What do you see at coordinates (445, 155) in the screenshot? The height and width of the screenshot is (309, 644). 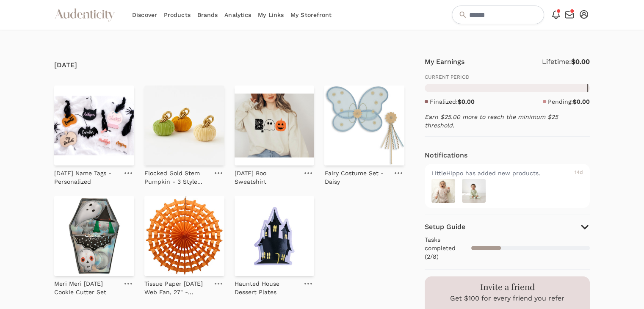 I see `h4: Notifications` at bounding box center [445, 155].